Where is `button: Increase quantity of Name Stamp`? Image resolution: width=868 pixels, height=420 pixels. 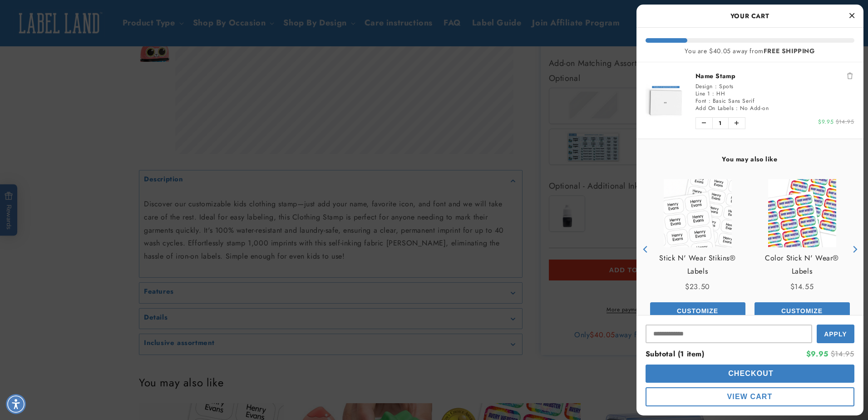 button: Increase quantity of Name Stamp is located at coordinates (737, 123).